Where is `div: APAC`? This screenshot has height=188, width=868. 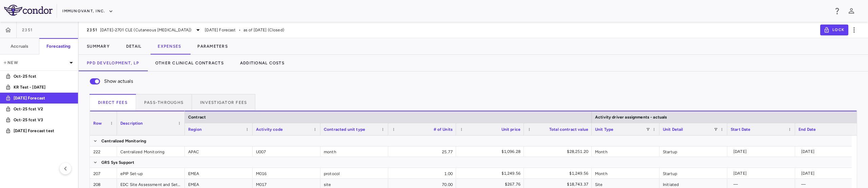
div: APAC is located at coordinates (219, 151).